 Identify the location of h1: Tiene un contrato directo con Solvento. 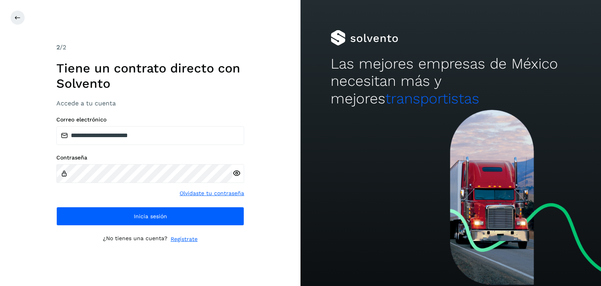
(150, 76).